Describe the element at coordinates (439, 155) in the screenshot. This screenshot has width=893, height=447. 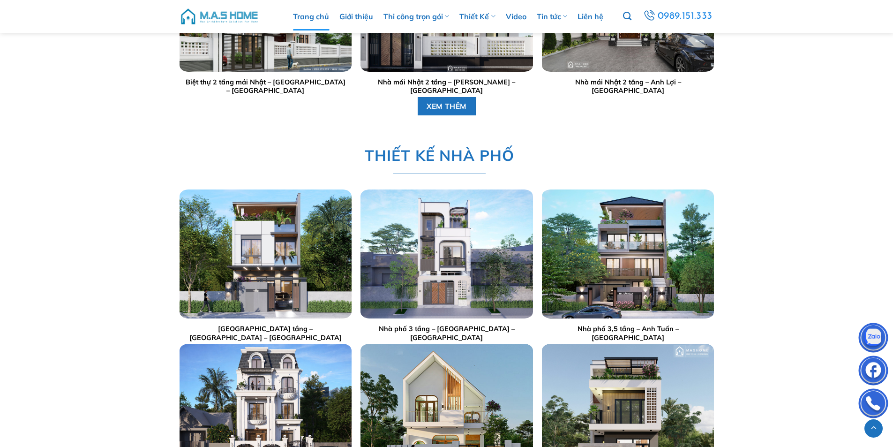
I see `span: THIẾT KẾ NHÀ PHỐ` at that location.